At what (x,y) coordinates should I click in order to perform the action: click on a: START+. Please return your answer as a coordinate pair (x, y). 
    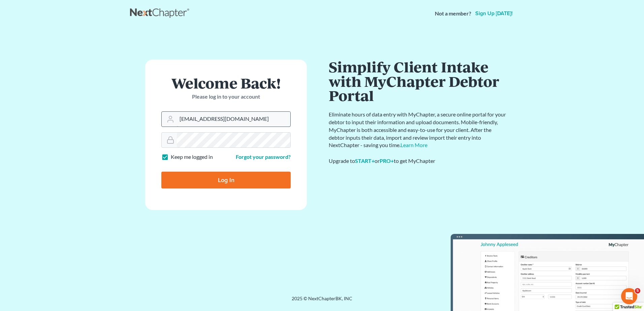
    Looking at the image, I should click on (365, 161).